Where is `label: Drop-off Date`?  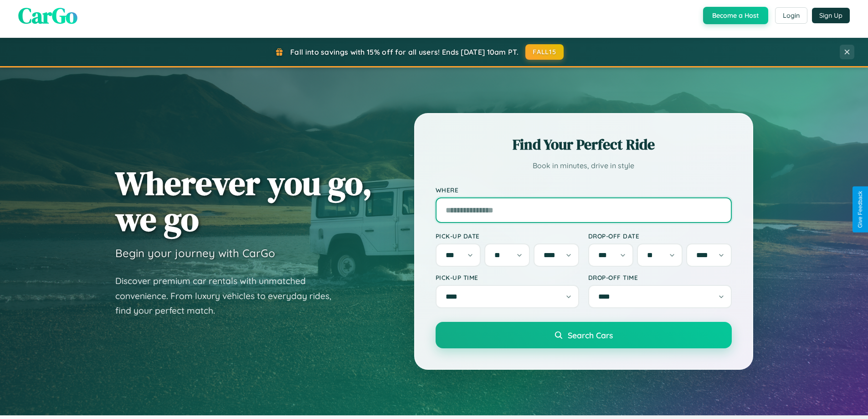 label: Drop-off Date is located at coordinates (659, 236).